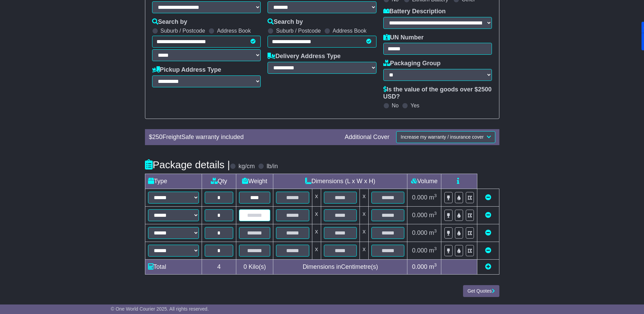 The height and width of the screenshot is (314, 644). Describe the element at coordinates (389, 96) in the screenshot. I see `span: USD` at that location.